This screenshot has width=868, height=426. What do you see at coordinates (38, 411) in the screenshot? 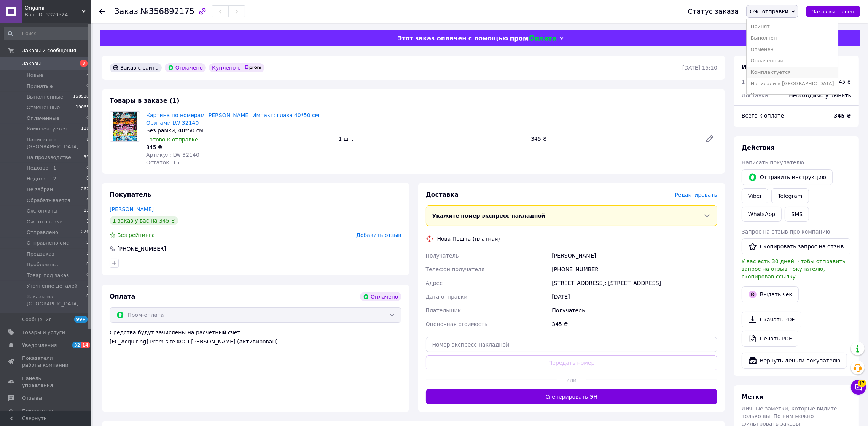
I see `span: Покупатели` at bounding box center [38, 411].